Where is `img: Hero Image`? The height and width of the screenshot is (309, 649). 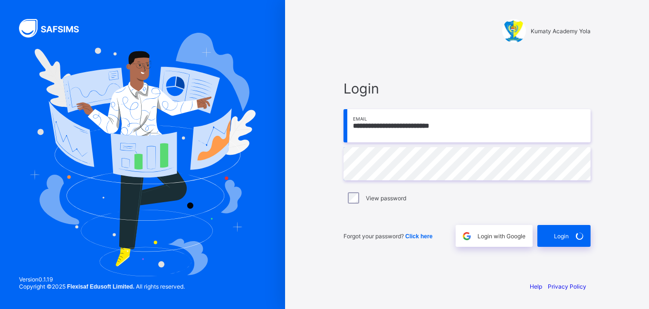
img: Hero Image is located at coordinates (142, 154).